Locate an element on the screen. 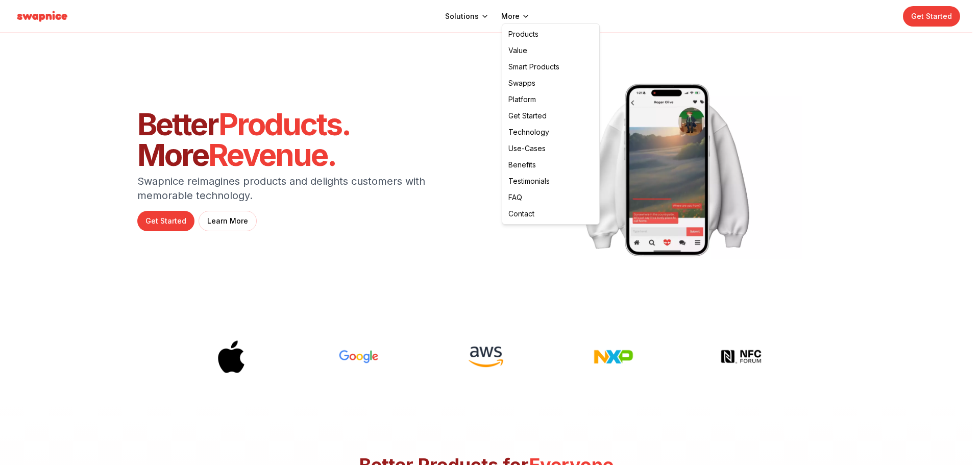  a: Swapps is located at coordinates (551, 83).